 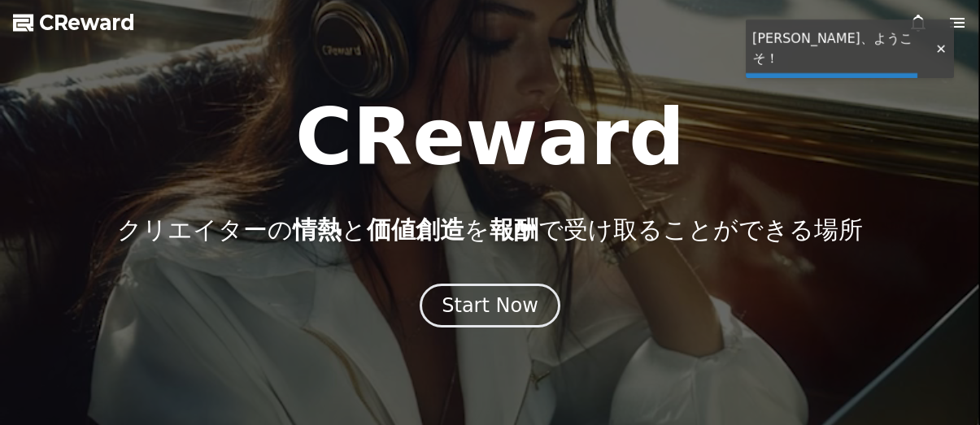 I want to click on button: Start Now, so click(x=490, y=306).